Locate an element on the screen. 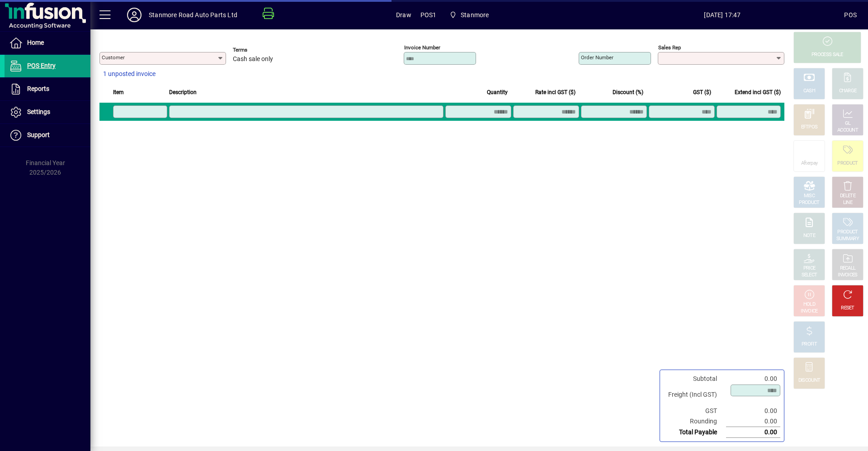 The height and width of the screenshot is (451, 868). div: DELETE is located at coordinates (847, 196).